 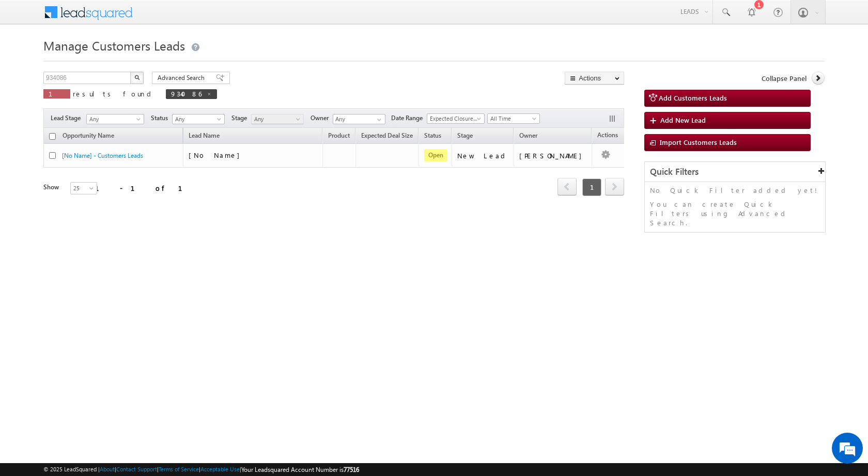 I want to click on span: prev, so click(x=567, y=187).